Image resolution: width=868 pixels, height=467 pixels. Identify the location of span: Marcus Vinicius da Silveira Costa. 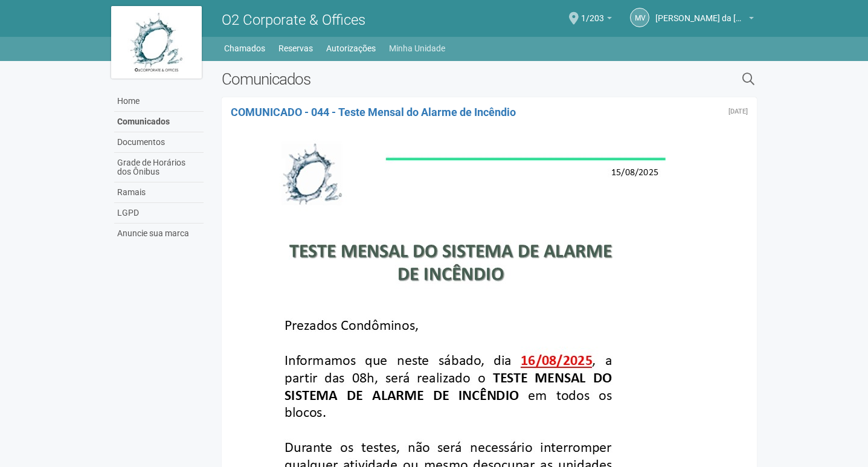
(701, 12).